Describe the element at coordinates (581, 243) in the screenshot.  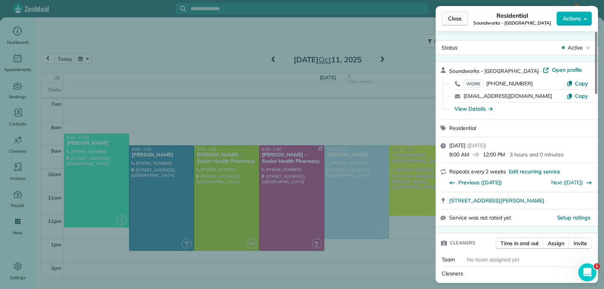
I see `button: Invite` at that location.